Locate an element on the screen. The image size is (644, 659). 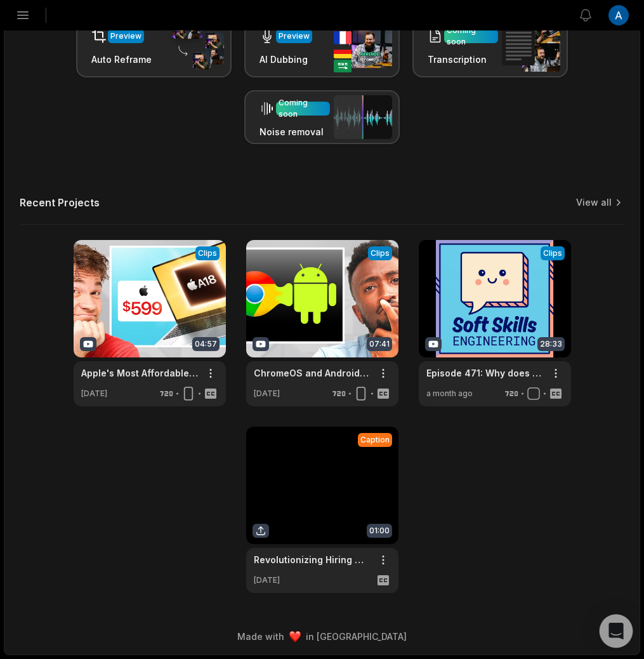
h3: Transcription is located at coordinates (463, 59).